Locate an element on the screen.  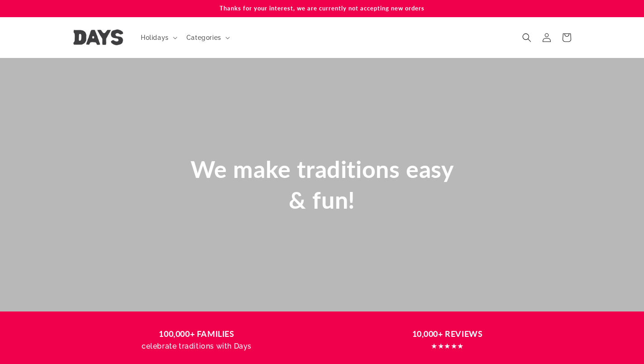
summary: Categories is located at coordinates (207, 38).